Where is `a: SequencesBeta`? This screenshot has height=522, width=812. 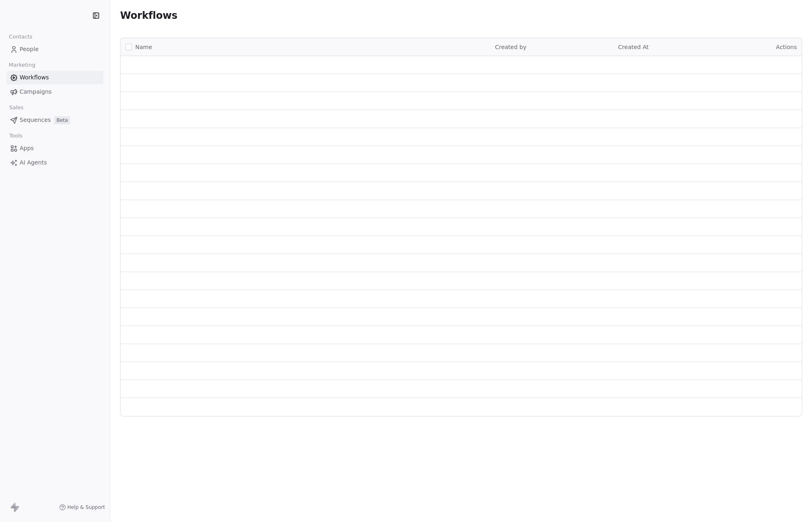
a: SequencesBeta is located at coordinates (55, 120).